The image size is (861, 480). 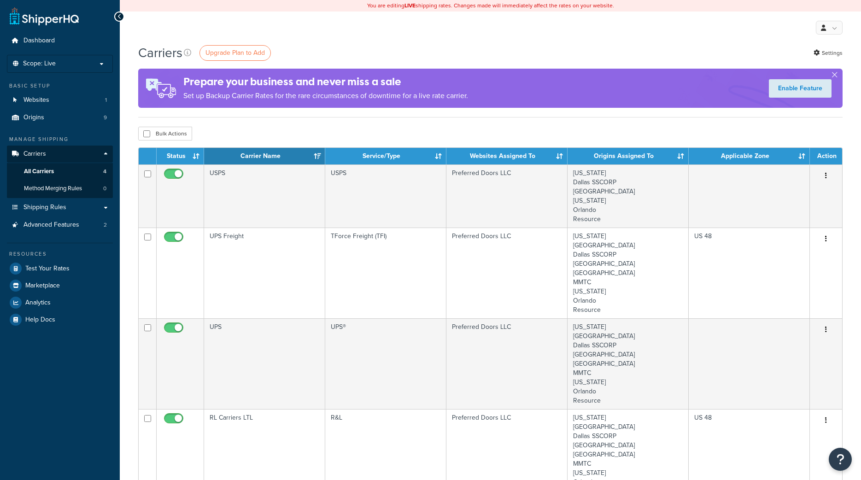 What do you see at coordinates (264, 156) in the screenshot?
I see `th: Carrier Name: activate to sort column ascending` at bounding box center [264, 156].